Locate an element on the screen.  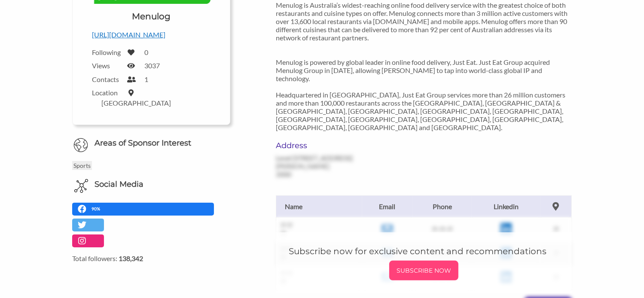
strong: 138,342 is located at coordinates (130, 258).